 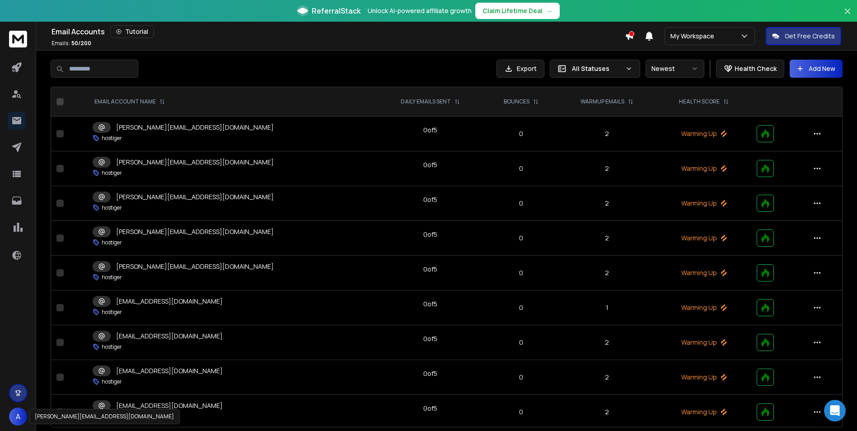 What do you see at coordinates (516, 102) in the screenshot?
I see `p: BOUNCES` at bounding box center [516, 102].